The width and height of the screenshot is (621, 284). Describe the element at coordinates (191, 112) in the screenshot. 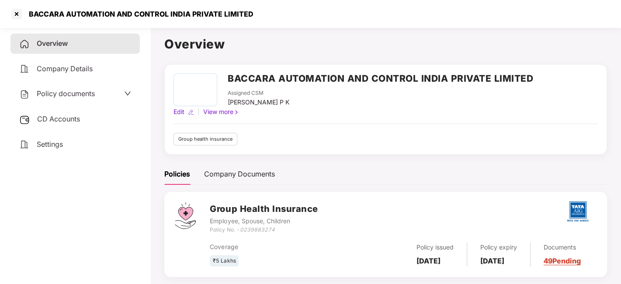

I see `img: editIcon` at that location.